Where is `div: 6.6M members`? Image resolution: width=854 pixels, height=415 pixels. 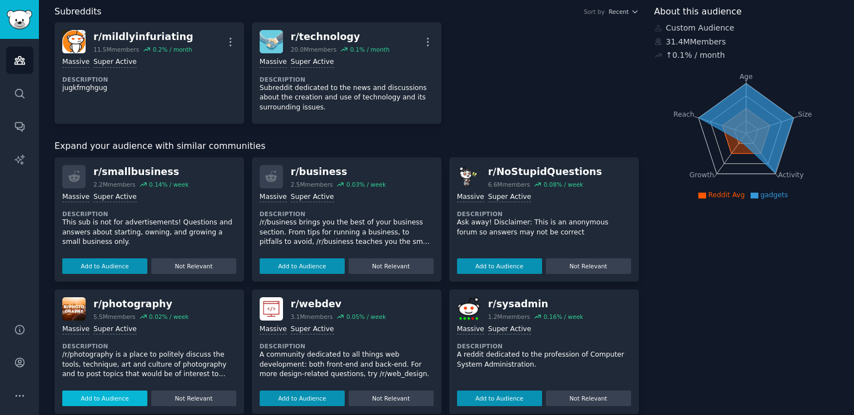
div: 6.6M members is located at coordinates (509, 185).